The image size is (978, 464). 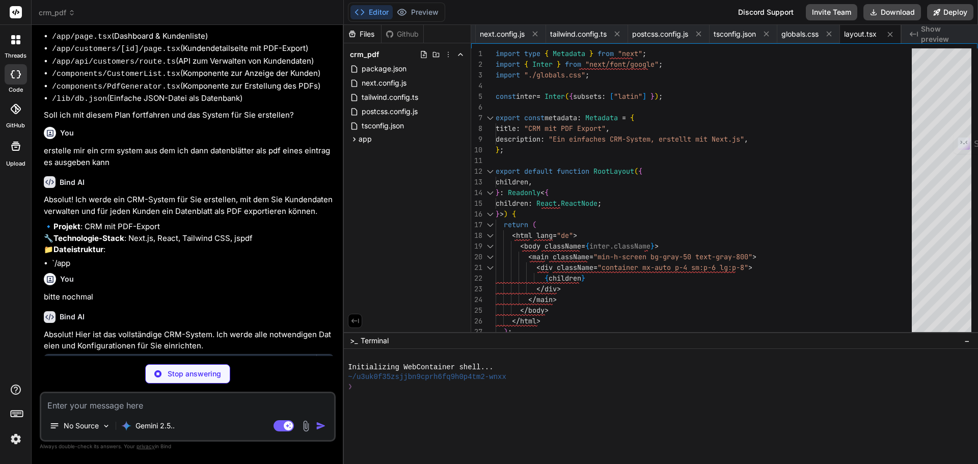 What do you see at coordinates (192, 263) in the screenshot?
I see `li: `/app` at bounding box center [192, 263].